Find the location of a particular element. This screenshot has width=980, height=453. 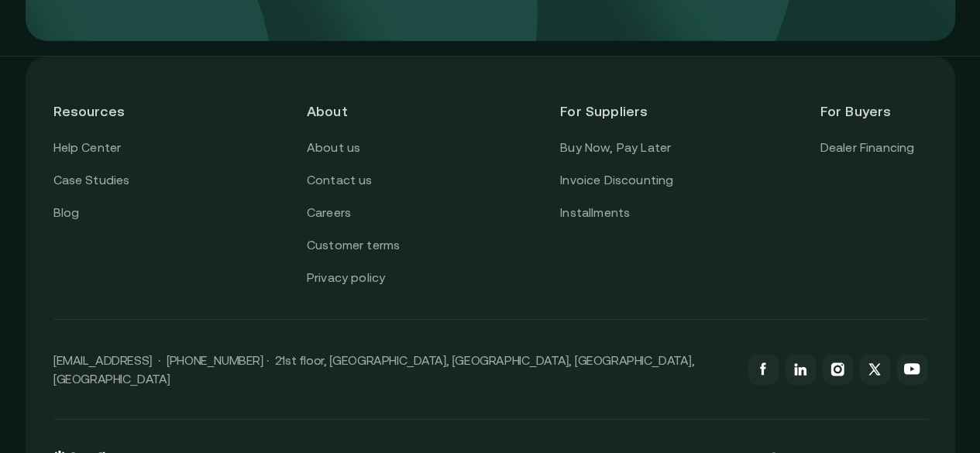

a: Blog is located at coordinates (66, 213).